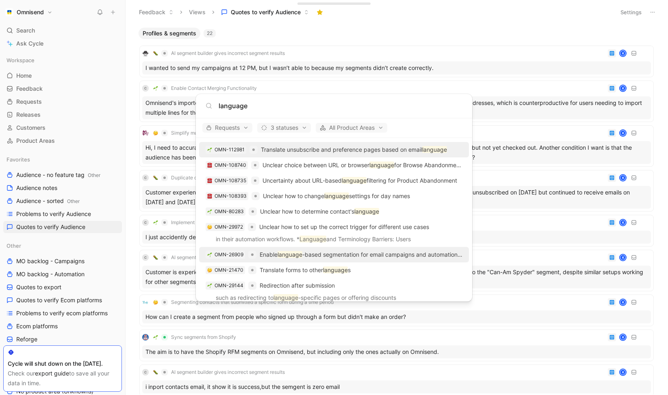 The height and width of the screenshot is (395, 668). I want to click on input: Type a command or search anything, so click(341, 106).